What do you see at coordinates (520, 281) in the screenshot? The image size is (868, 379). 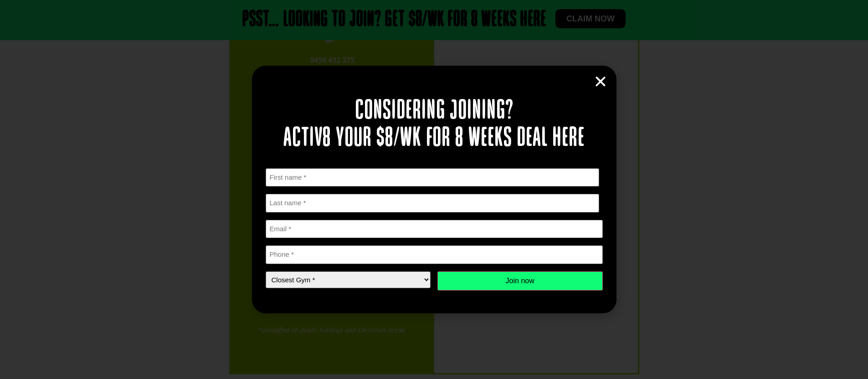 I see `input: Join now` at bounding box center [520, 281].